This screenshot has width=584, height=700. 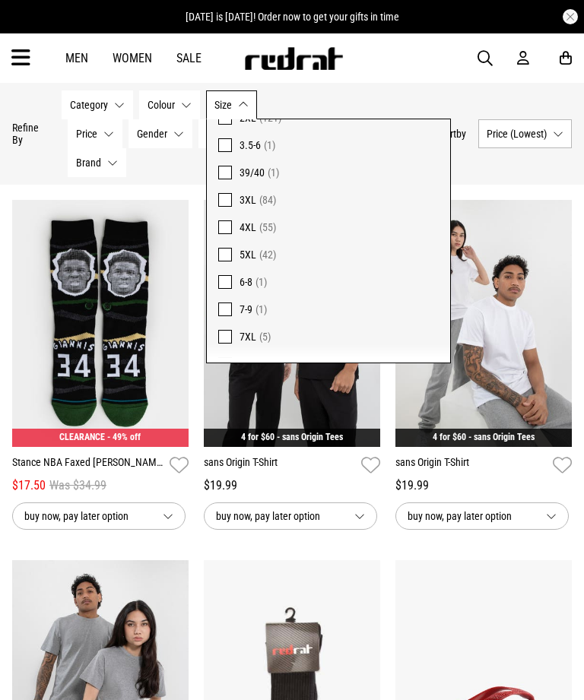 What do you see at coordinates (329, 241) in the screenshot?
I see `div: Size` at bounding box center [329, 241].